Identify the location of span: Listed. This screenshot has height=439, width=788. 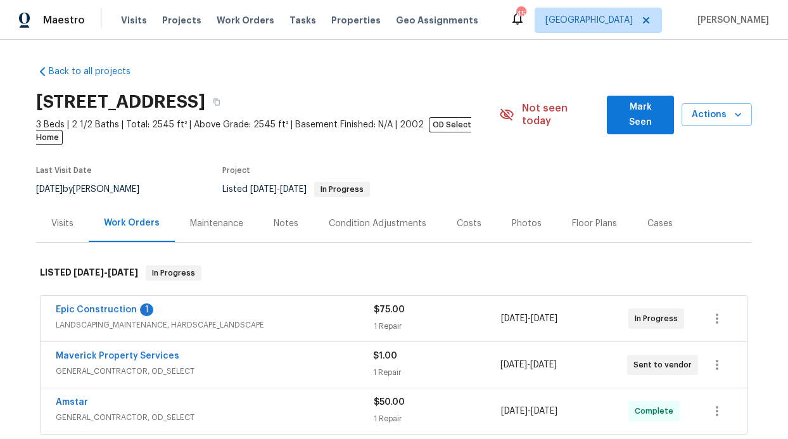
(296, 189).